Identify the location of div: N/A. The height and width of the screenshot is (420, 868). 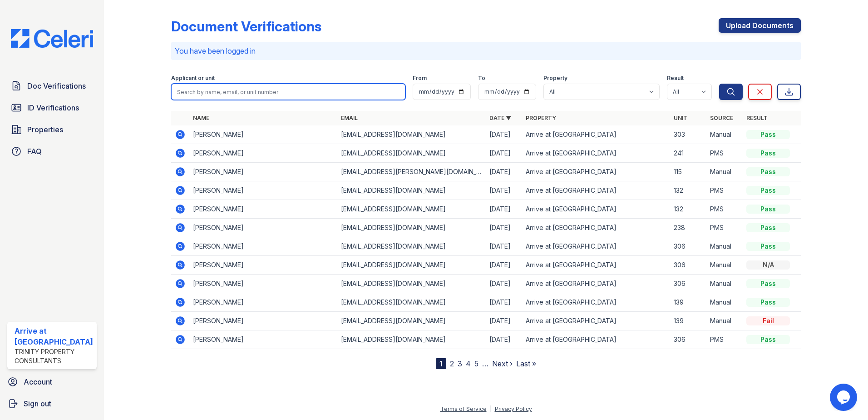
(768, 265).